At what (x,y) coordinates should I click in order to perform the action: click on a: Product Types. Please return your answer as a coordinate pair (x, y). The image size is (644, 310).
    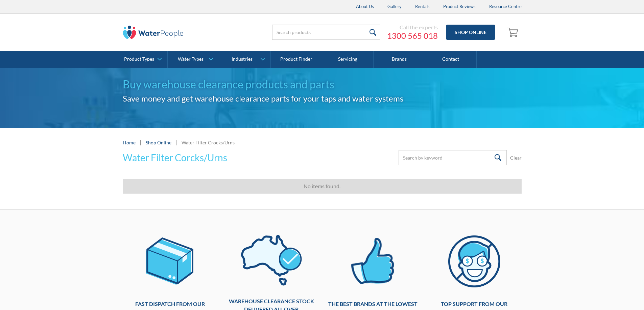
    Looking at the image, I should click on (142, 59).